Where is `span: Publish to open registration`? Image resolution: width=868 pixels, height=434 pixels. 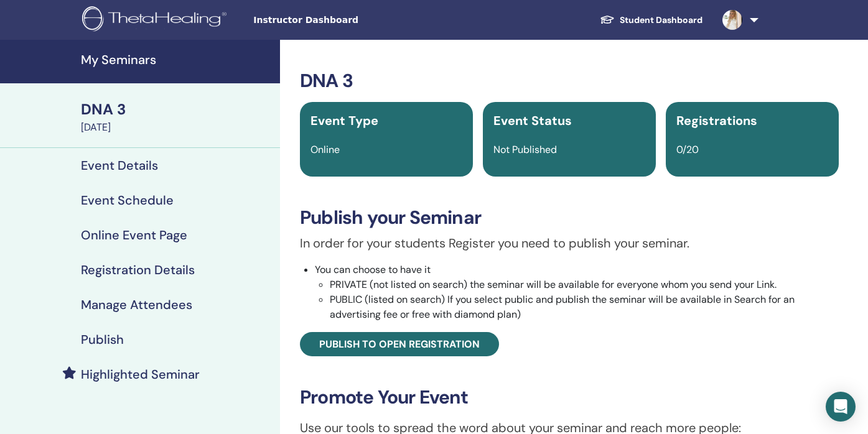 span: Publish to open registration is located at coordinates (399, 344).